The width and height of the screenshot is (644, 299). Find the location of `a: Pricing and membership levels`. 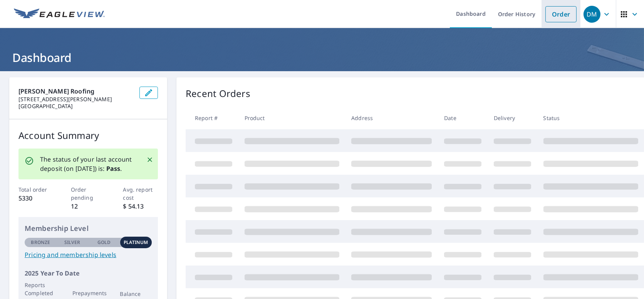

a: Pricing and membership levels is located at coordinates (88, 255).